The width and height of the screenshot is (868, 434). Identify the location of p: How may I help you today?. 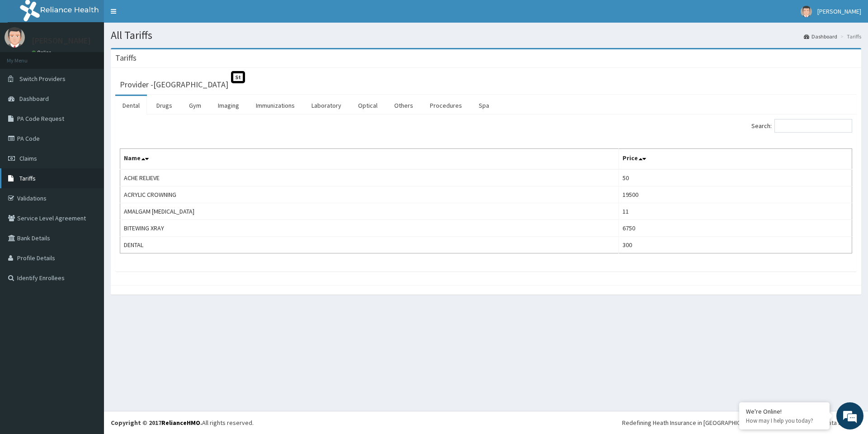
(785, 420).